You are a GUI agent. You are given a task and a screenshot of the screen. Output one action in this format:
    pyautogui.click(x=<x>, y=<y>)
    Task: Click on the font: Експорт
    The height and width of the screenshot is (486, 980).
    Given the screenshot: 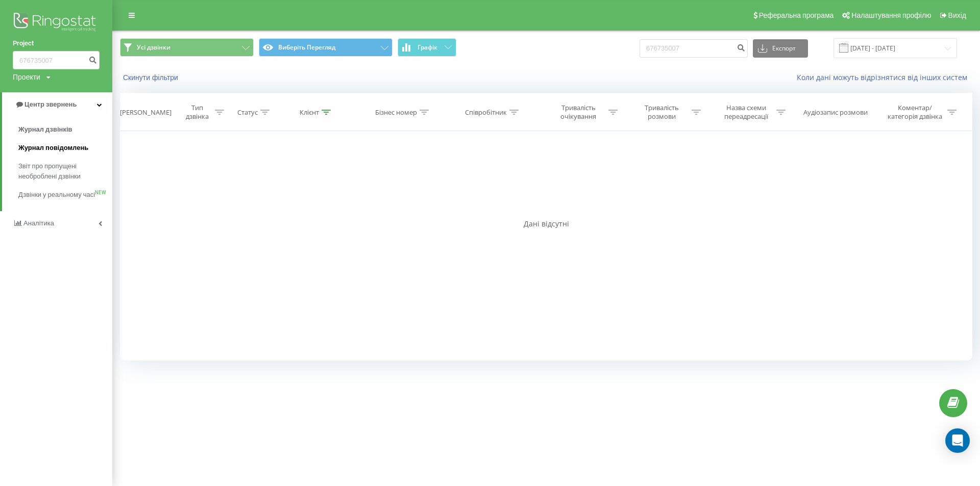 What is the action you would take?
    pyautogui.click(x=784, y=48)
    